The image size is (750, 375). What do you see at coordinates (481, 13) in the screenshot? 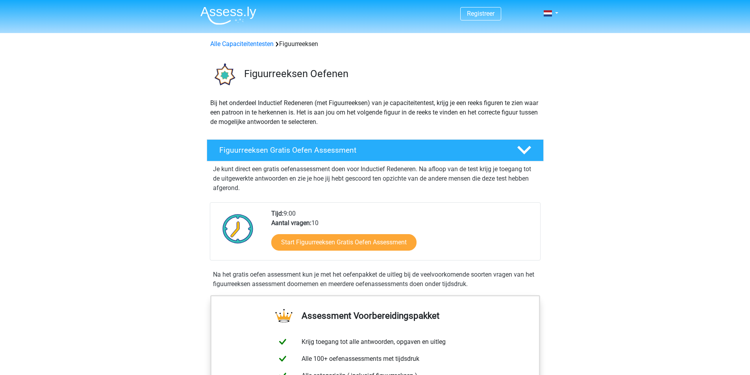
I see `a: Registreer` at bounding box center [481, 13].